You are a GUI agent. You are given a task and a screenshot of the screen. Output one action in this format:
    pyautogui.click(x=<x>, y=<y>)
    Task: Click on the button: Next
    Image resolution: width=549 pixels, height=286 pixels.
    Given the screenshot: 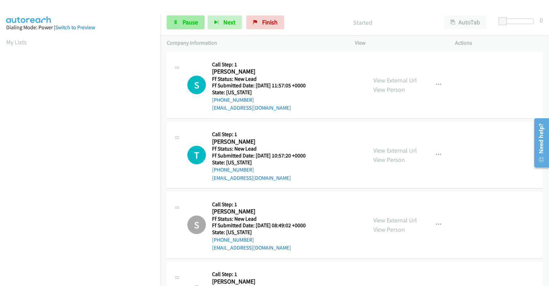 What is the action you would take?
    pyautogui.click(x=225, y=22)
    